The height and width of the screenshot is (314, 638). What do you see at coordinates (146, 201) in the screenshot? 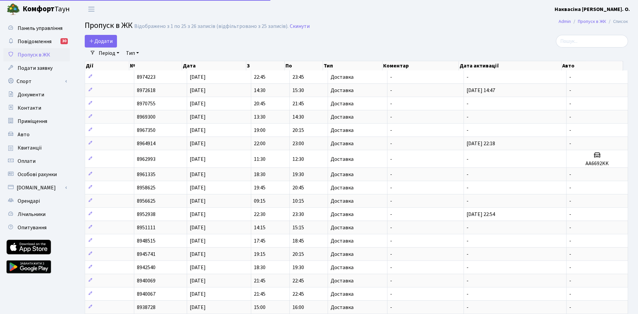
I see `span: 8956625` at bounding box center [146, 201].